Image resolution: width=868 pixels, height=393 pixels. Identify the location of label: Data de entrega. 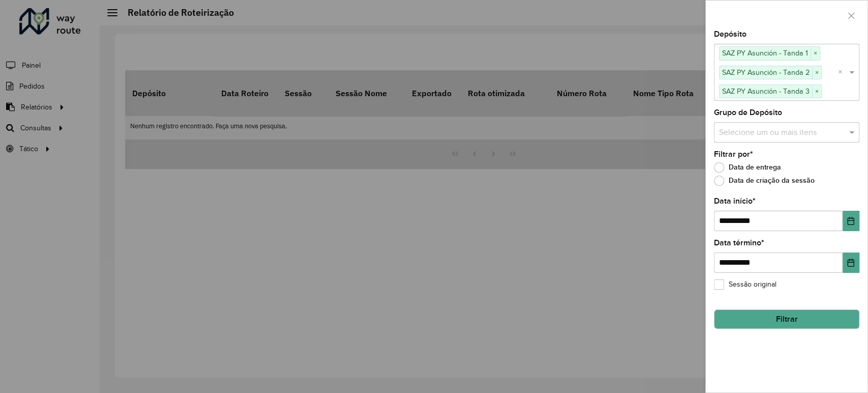
(748, 167).